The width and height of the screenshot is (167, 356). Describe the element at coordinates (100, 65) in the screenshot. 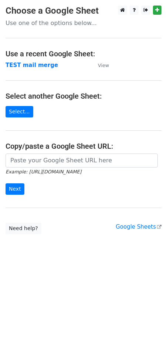

I see `a: View` at that location.